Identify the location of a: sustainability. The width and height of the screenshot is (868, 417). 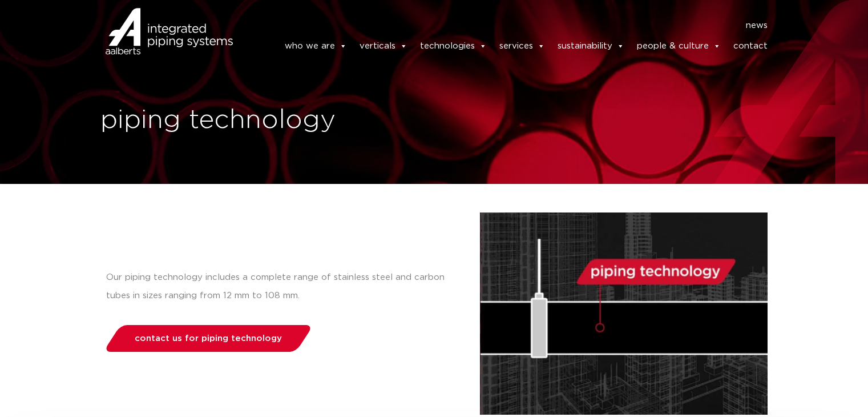
(591, 46).